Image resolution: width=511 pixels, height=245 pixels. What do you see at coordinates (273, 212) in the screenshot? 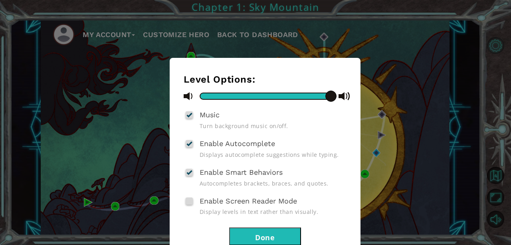
I see `span: Display levels in text rather than visually.` at bounding box center [273, 212].